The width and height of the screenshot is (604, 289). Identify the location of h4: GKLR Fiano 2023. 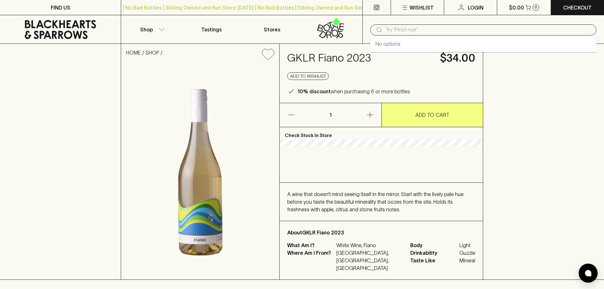
(360, 58).